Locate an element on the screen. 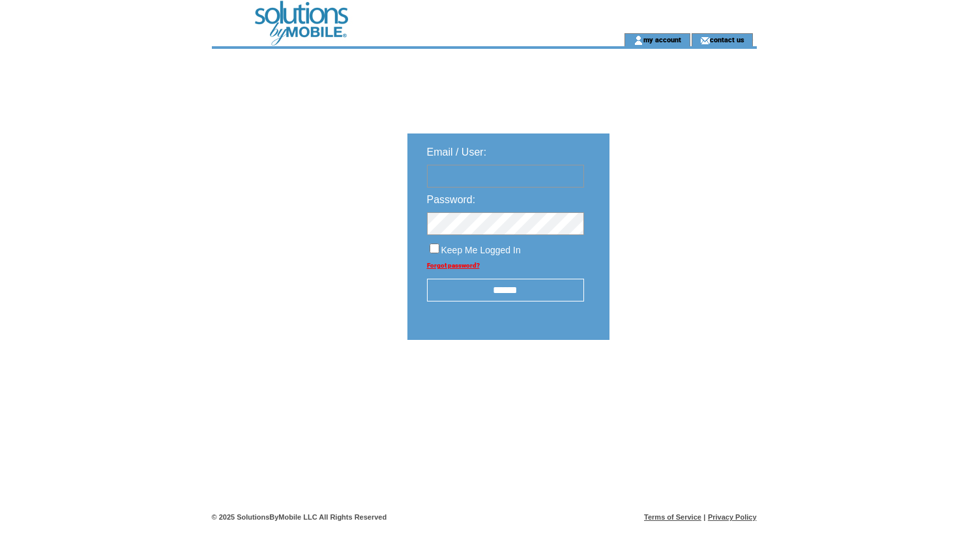  span: Keep Me Logged In is located at coordinates (481, 250).